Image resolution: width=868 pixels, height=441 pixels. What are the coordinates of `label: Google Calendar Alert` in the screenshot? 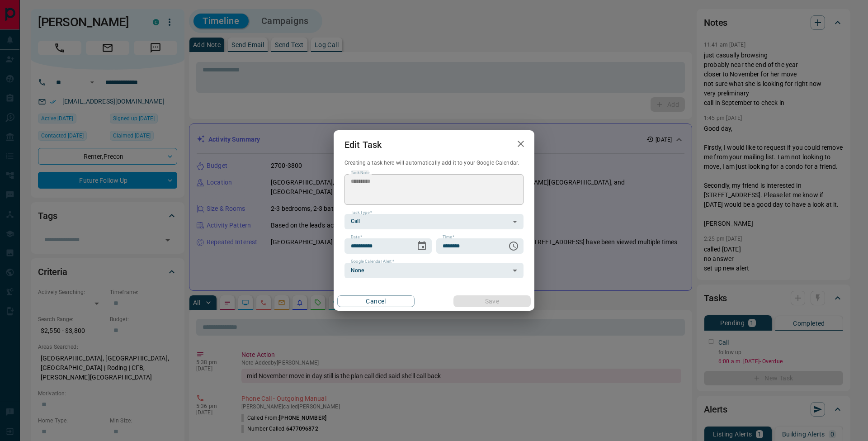 It's located at (373, 261).